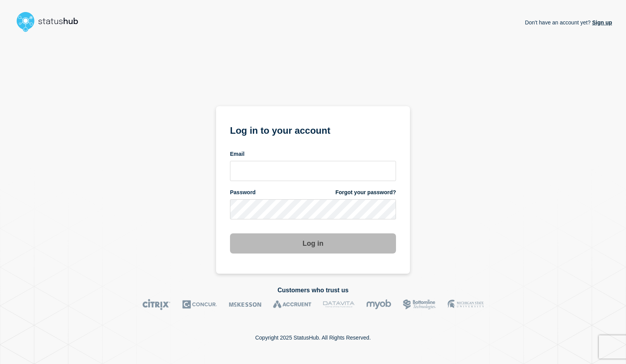  Describe the element at coordinates (313, 338) in the screenshot. I see `p: Copyright 2025 StatusHub. All Rights Reserved.` at that location.